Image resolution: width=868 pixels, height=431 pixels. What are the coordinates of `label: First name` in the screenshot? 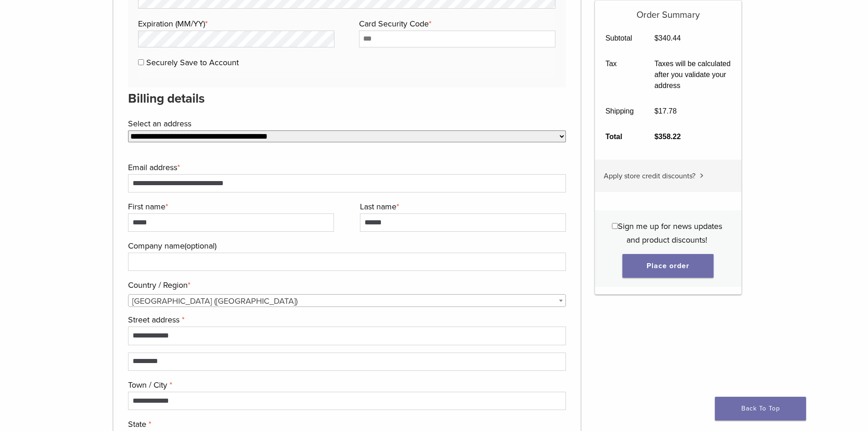 It's located at (230, 206).